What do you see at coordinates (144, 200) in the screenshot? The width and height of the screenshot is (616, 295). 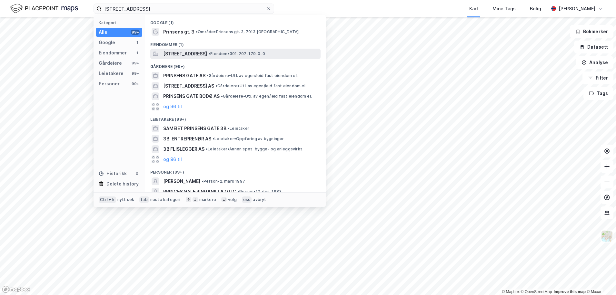 I see `div: tab` at bounding box center [144, 200].